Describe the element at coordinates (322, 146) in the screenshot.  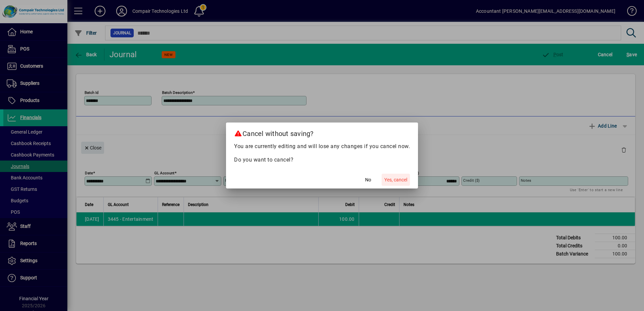
I see `p: You are currently editing and will lose any changes if you cancel now.` at that location.